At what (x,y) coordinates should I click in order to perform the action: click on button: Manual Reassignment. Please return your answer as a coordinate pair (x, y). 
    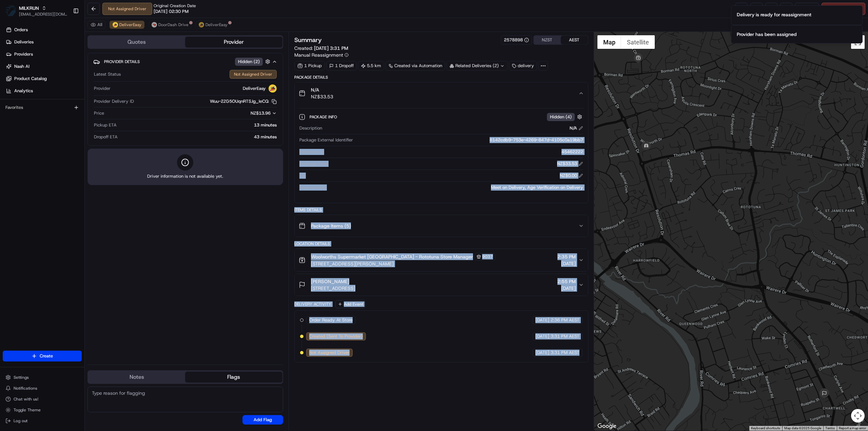
    Looking at the image, I should click on (321, 55).